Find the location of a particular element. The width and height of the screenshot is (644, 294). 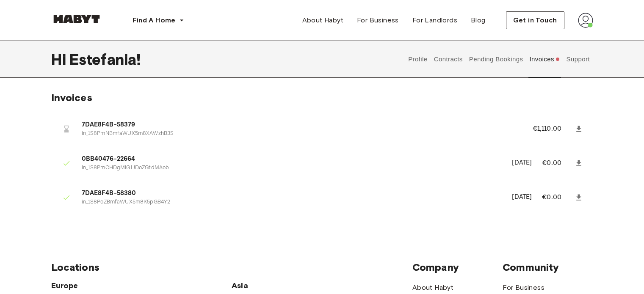

button: Pending Bookings is located at coordinates (496, 59).